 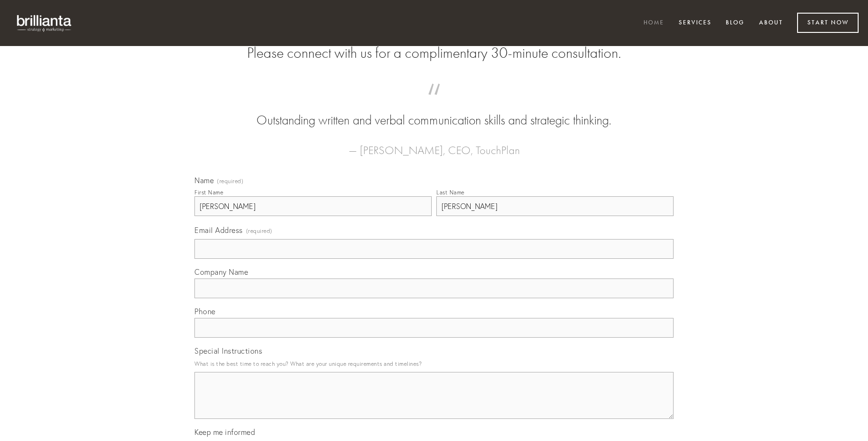 What do you see at coordinates (219, 230) in the screenshot?
I see `span: Email Address` at bounding box center [219, 230].